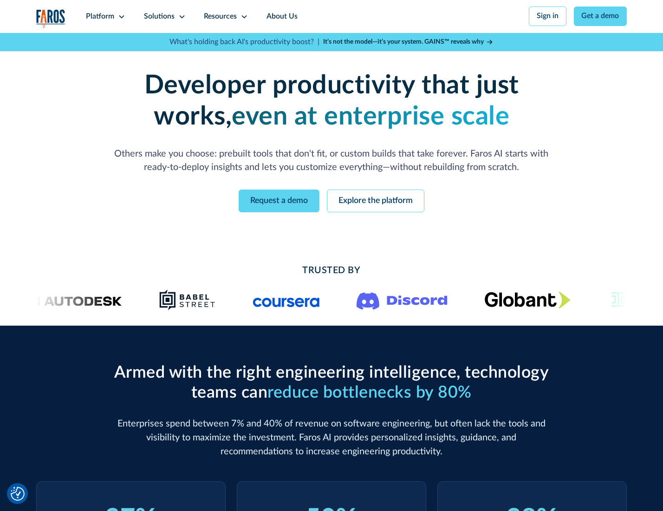 The width and height of the screenshot is (663, 511). I want to click on img: Logo of the online learning platform Coursera., so click(286, 300).